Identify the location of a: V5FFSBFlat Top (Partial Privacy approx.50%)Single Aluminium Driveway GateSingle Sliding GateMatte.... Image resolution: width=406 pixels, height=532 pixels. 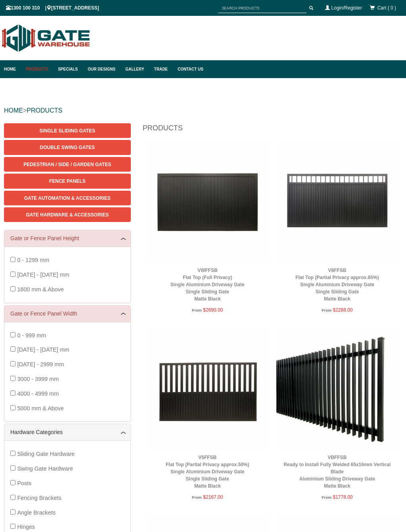
(207, 472).